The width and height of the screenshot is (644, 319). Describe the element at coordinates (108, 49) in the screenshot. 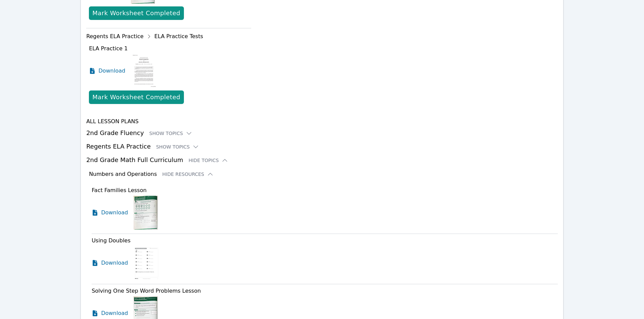

I see `span: ELA Practice 1` at that location.